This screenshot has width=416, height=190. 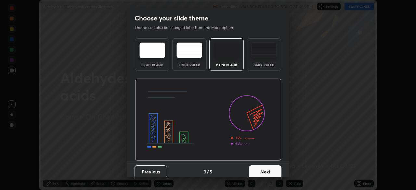 What do you see at coordinates (152, 65) in the screenshot?
I see `div: Light Blank` at bounding box center [152, 65].